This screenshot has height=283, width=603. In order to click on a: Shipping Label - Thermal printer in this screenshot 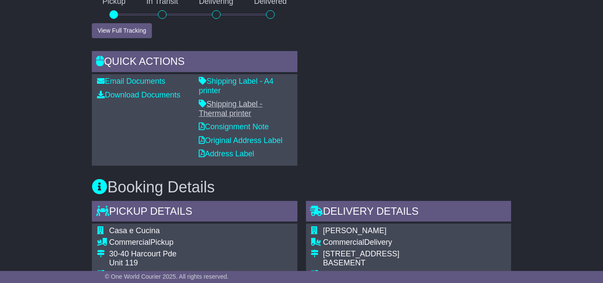, I will do `click(230, 109)`.